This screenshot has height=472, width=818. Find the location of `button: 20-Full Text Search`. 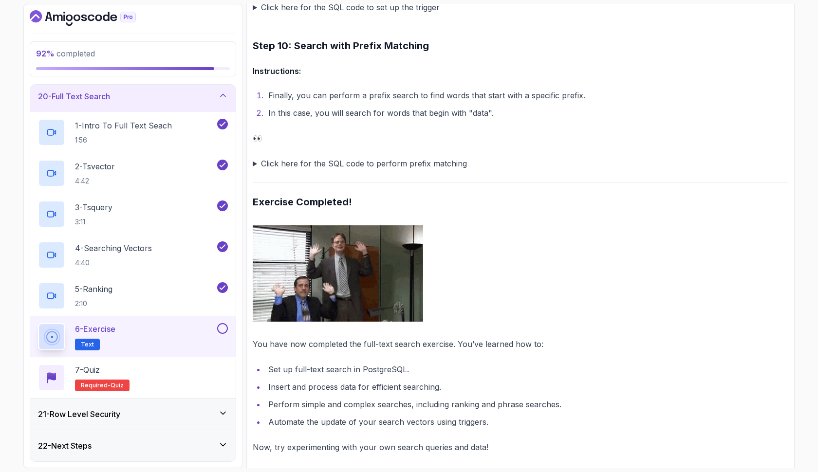

button: 20-Full Text Search is located at coordinates (133, 96).